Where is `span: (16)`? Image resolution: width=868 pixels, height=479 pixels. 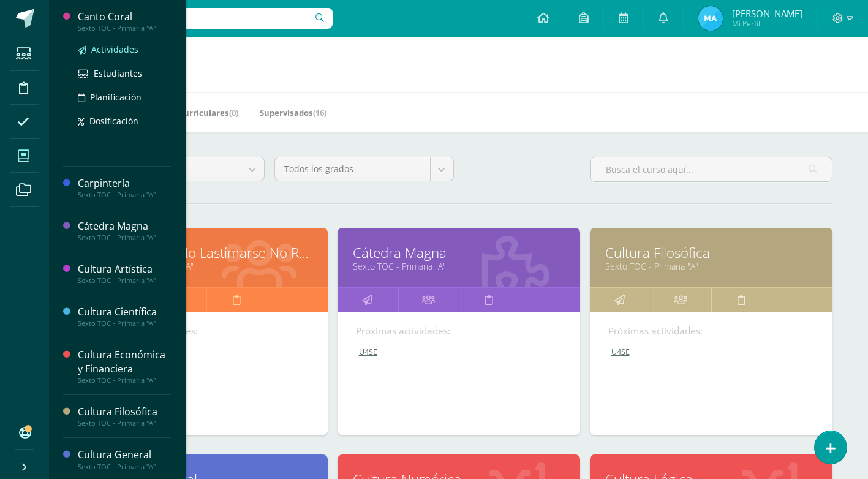
span: (16) is located at coordinates (320, 113).